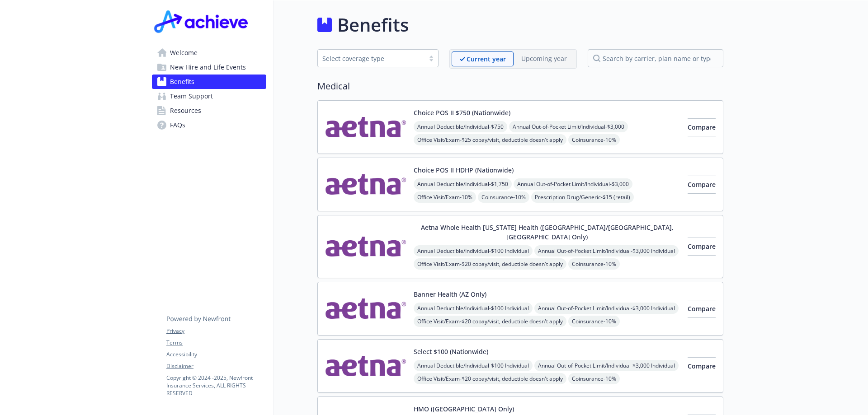 The width and height of the screenshot is (868, 415). Describe the element at coordinates (209, 111) in the screenshot. I see `a: Resources` at that location.